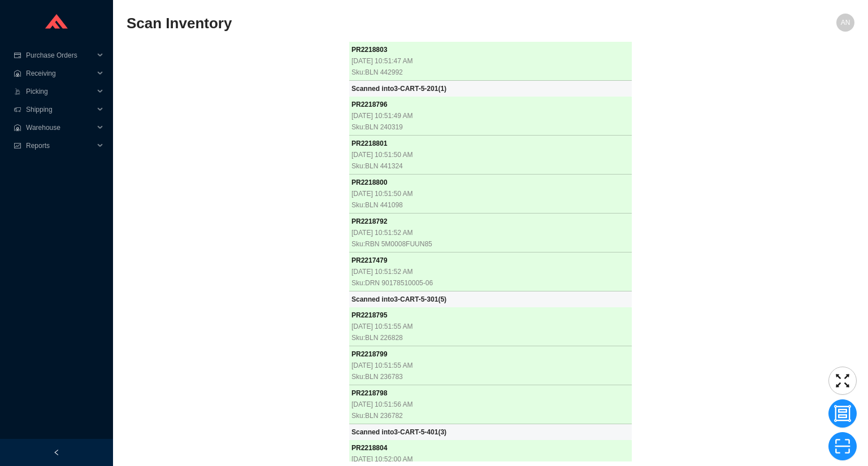  I want to click on span: Picking, so click(60, 91).